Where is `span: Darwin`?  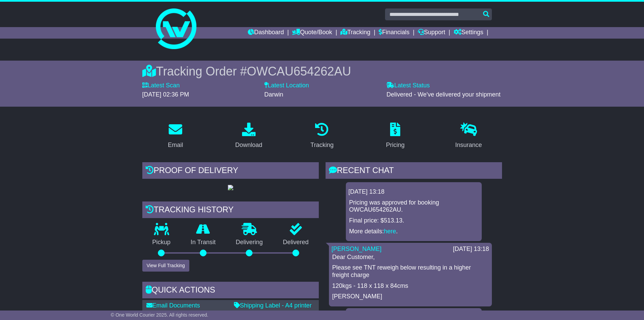
span: Darwin is located at coordinates (274, 94).